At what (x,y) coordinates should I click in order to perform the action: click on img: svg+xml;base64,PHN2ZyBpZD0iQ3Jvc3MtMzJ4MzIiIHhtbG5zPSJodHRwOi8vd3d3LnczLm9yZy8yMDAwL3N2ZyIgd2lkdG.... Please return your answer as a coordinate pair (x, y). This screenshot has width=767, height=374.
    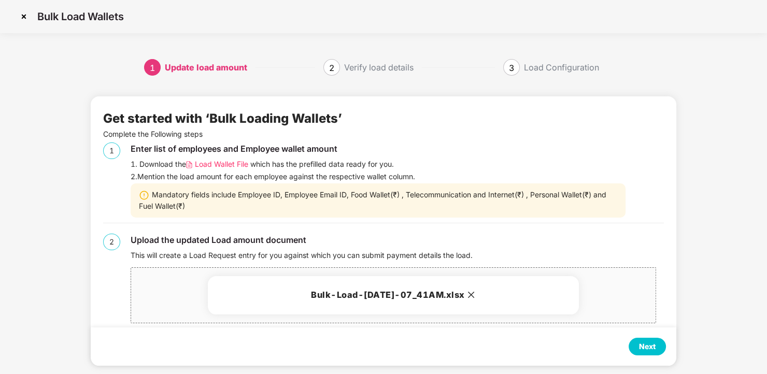
    Looking at the image, I should click on (24, 17).